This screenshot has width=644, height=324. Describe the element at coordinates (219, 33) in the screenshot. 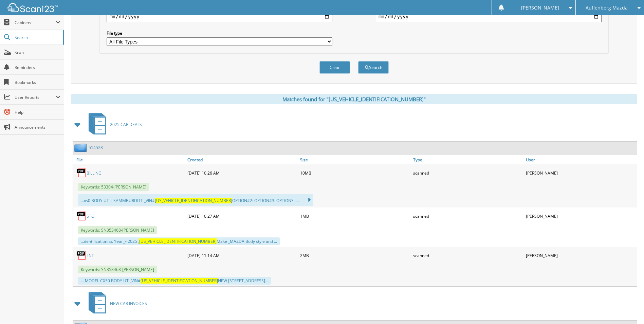

I see `label: File type` at that location.